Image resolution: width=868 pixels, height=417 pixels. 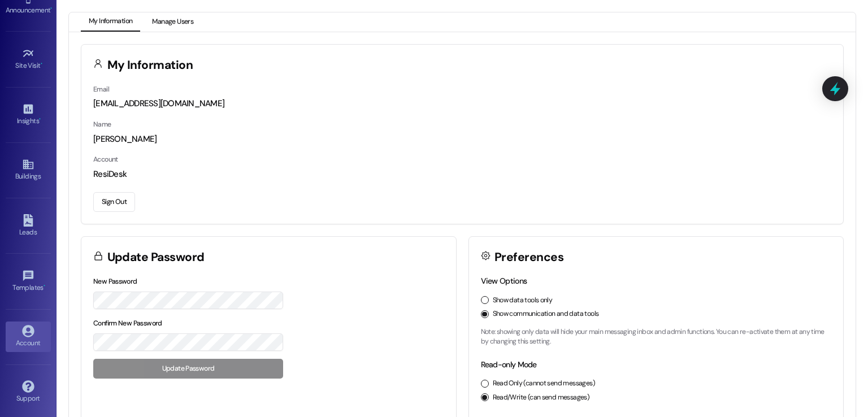 What do you see at coordinates (173, 22) in the screenshot?
I see `button: Manage Users` at bounding box center [173, 22].